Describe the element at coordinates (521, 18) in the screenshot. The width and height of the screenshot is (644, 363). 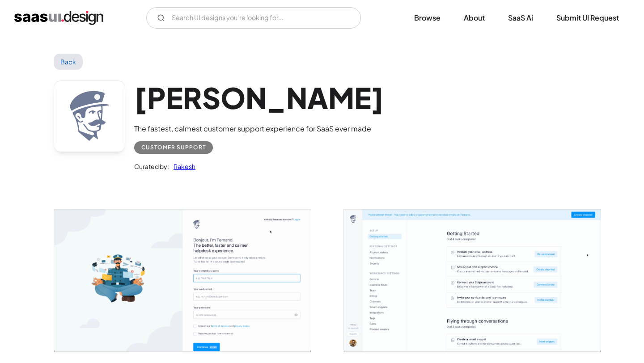
I see `a: SaaS Ai` at that location.